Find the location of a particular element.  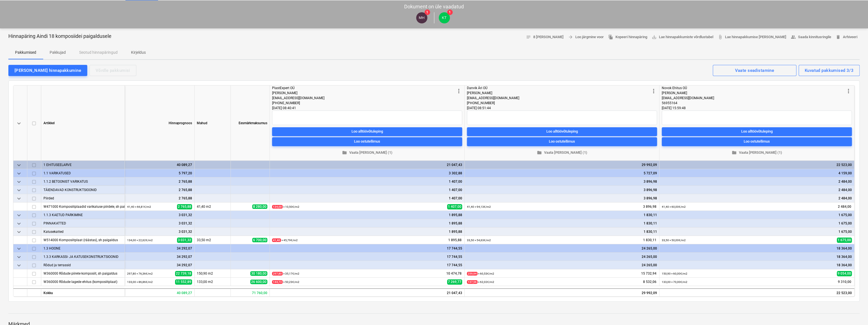

div: Loo alltöövõtuleping is located at coordinates (367, 131).